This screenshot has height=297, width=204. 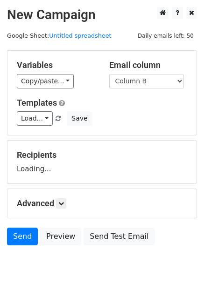 What do you see at coordinates (119, 237) in the screenshot?
I see `a: Send Test Email` at bounding box center [119, 237].